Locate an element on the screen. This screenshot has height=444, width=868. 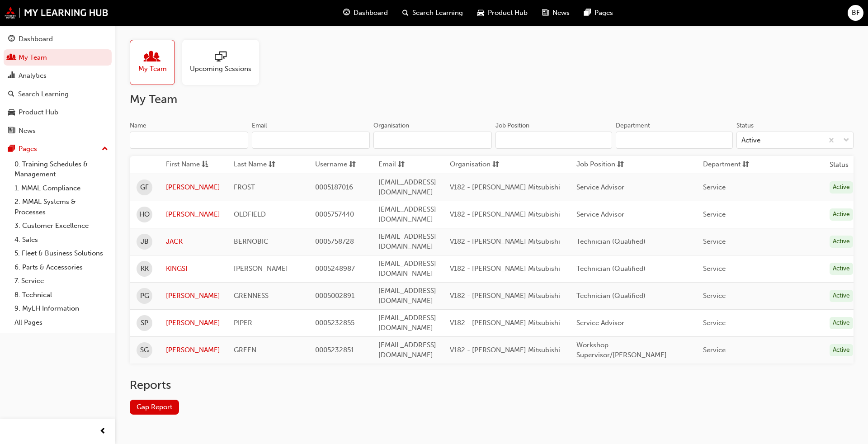
span: 0005758728 is located at coordinates (335, 242).